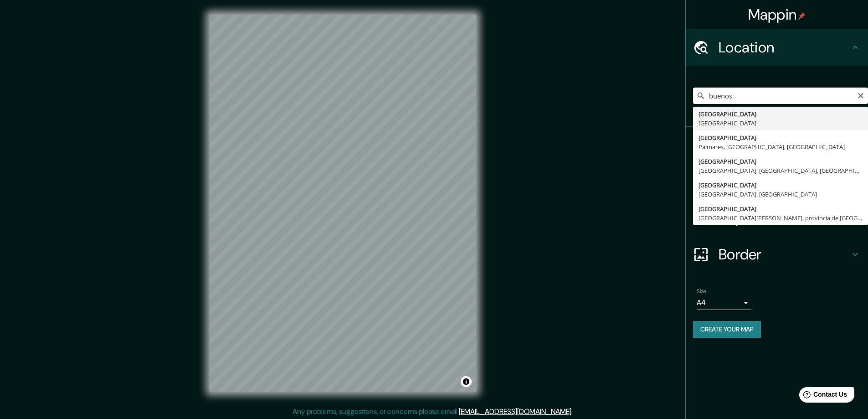  I want to click on div: Style, so click(777, 182).